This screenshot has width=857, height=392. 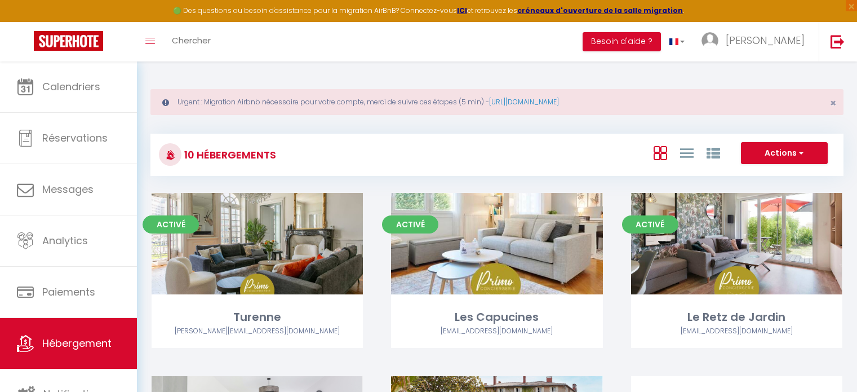 I want to click on div: Le Retz de Jardin, so click(x=737, y=317).